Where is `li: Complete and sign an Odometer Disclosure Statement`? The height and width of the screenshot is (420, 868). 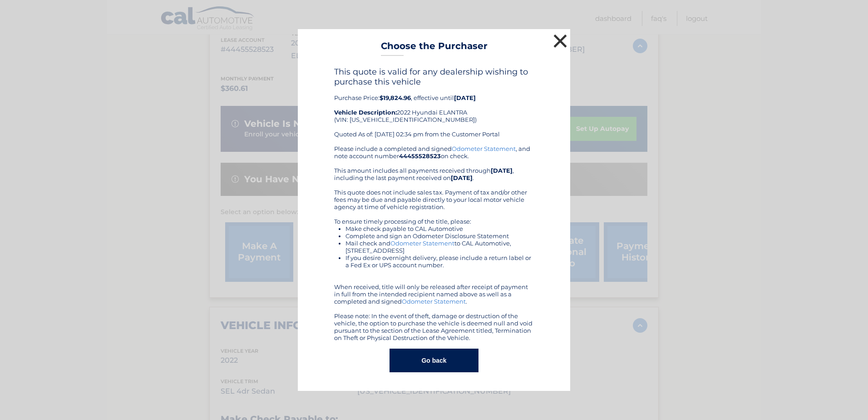 li: Complete and sign an Odometer Disclosure Statement is located at coordinates (440, 236).